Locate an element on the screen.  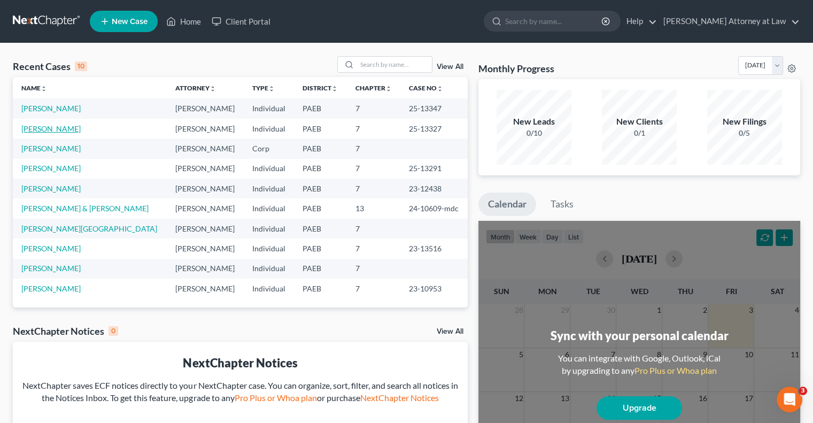
a: NextChapter Notices is located at coordinates (399, 397).